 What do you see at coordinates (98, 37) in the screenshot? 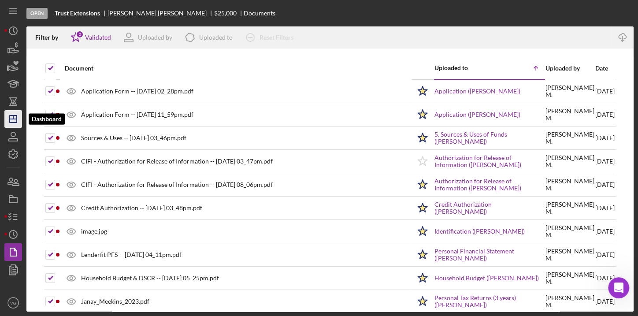
I see `div: Validated` at bounding box center [98, 37].